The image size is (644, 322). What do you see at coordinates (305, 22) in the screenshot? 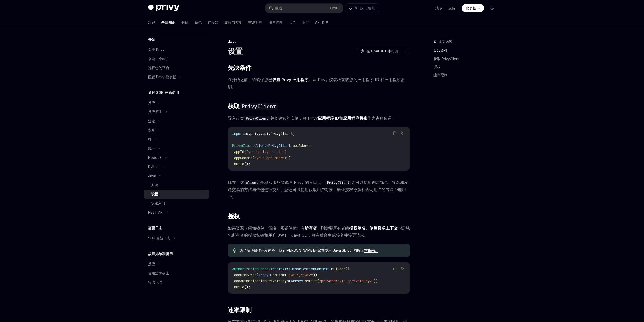
I see `a: 食谱` at bounding box center [305, 22].